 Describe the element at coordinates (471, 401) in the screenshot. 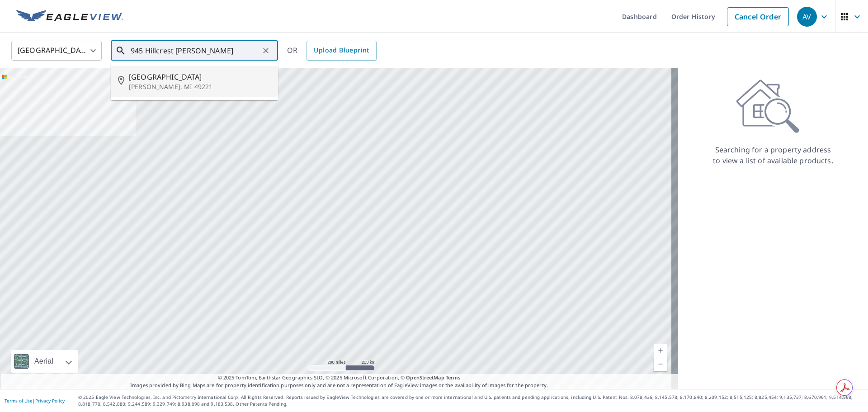

I see `p: © 2025 Eagle View Technologies, Inc. and Pictometry International Corp. All Rights Reserved. Repo...` at that location.